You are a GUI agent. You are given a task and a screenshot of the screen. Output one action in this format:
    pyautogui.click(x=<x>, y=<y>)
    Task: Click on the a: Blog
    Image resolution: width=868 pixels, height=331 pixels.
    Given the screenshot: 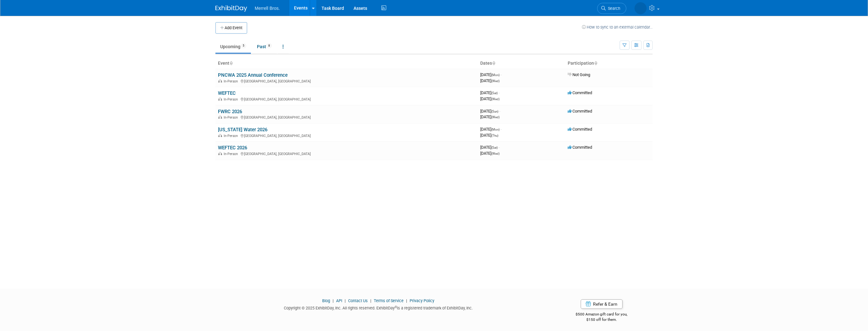 What is the action you would take?
    pyautogui.click(x=326, y=300)
    